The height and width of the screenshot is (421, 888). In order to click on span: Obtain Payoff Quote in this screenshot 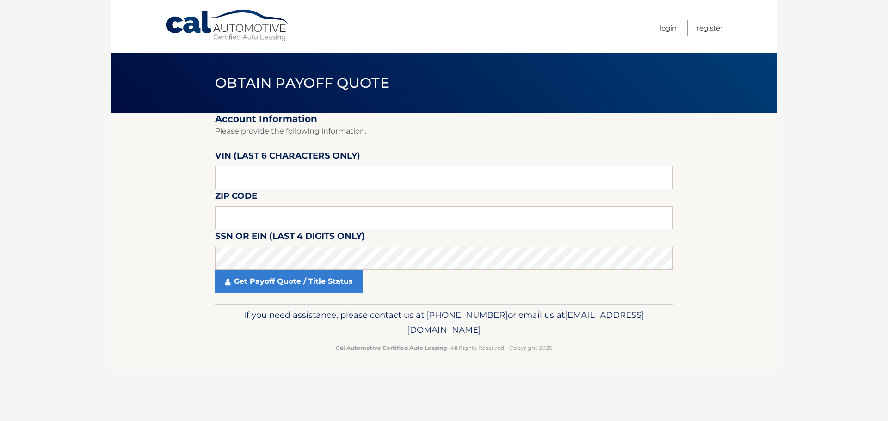, I will do `click(302, 83)`.